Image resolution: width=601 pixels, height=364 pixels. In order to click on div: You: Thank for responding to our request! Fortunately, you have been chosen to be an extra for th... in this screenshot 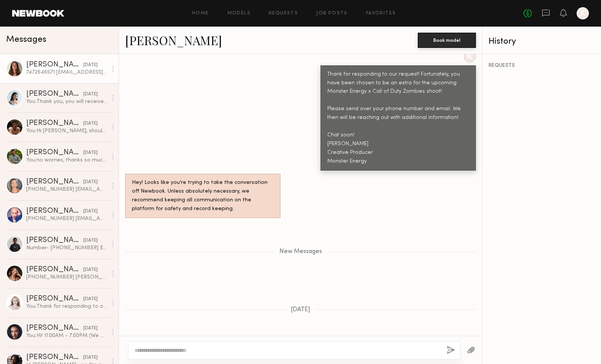, I will do `click(66, 306)`.